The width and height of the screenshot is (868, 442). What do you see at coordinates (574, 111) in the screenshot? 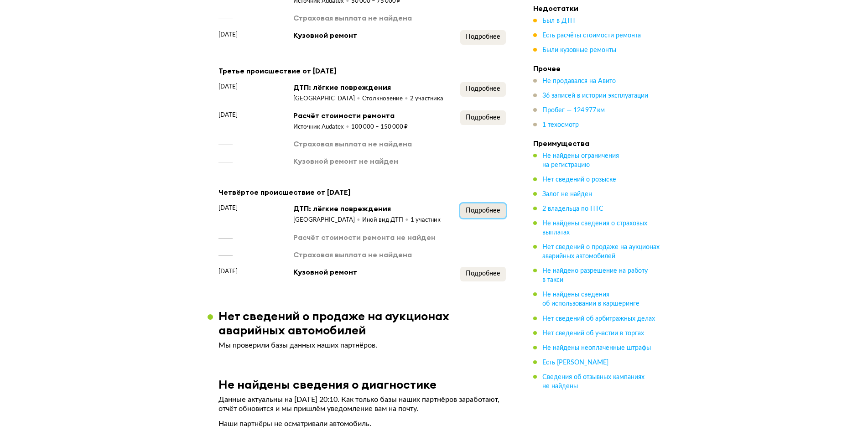
I see `span: Пробег — 124 977 км` at bounding box center [574, 111].